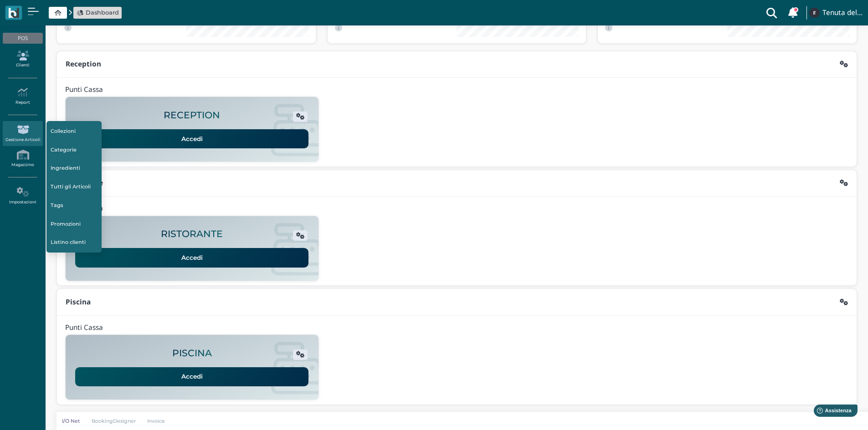 The height and width of the screenshot is (430, 868). Describe the element at coordinates (75, 150) in the screenshot. I see `a: Categorie` at that location.